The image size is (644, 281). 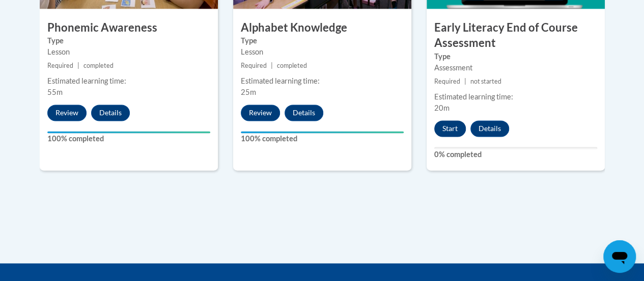 I want to click on h3: Alphabet Knowledge, so click(x=322, y=28).